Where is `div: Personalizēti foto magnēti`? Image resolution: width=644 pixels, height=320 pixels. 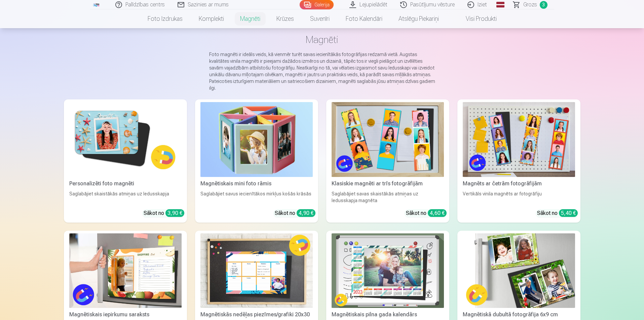 div: Personalizēti foto magnēti is located at coordinates (125, 184).